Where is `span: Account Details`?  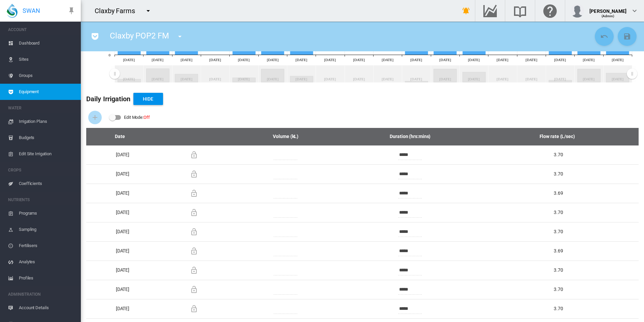 span: Account Details is located at coordinates (47, 308).